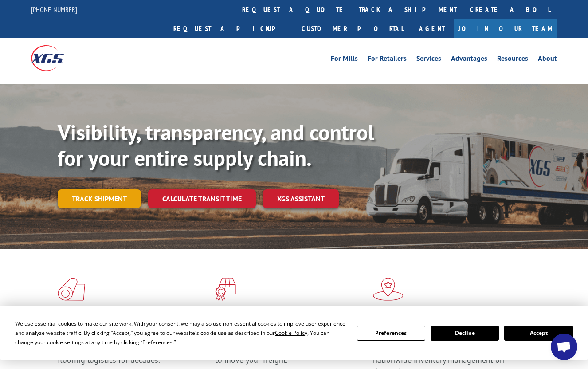  I want to click on a: XGS ASSISTANT, so click(300, 199).